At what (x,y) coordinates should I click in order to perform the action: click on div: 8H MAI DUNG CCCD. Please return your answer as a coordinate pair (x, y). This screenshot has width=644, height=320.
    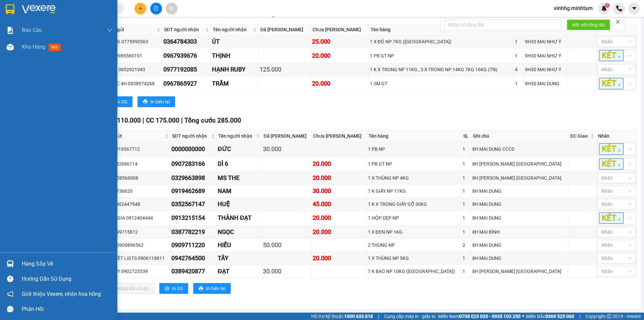
    Looking at the image, I should click on (520, 149).